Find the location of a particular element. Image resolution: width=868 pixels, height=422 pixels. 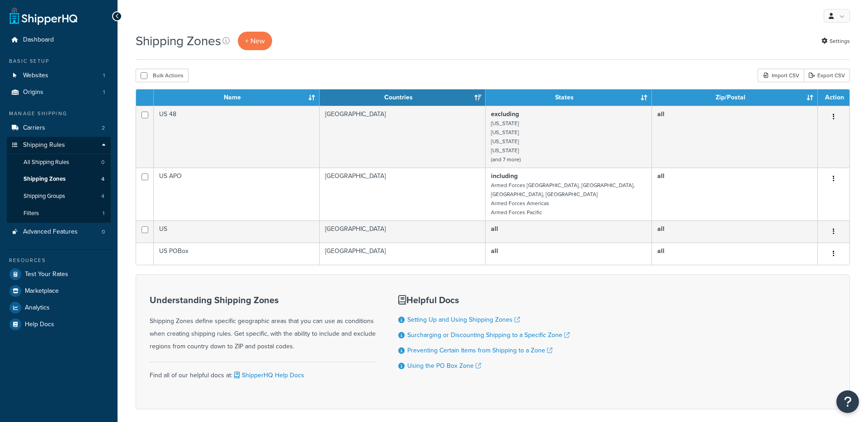

div: Find all of our helpful docs at: is located at coordinates (263, 372).